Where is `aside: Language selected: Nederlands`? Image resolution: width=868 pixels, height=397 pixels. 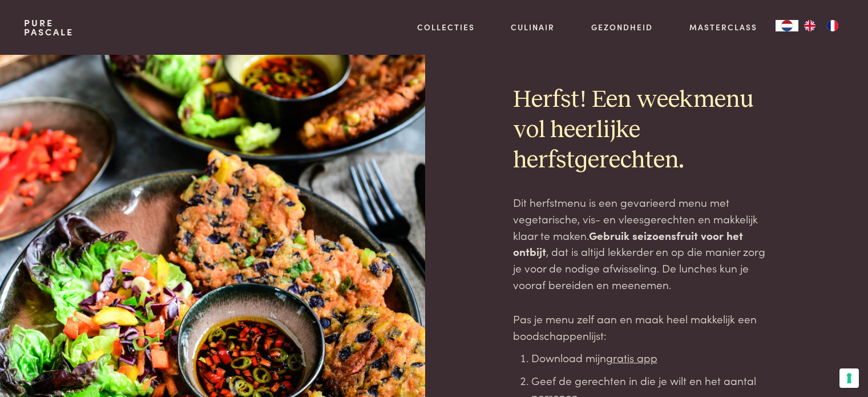 aside: Language selected: Nederlands is located at coordinates (810, 26).